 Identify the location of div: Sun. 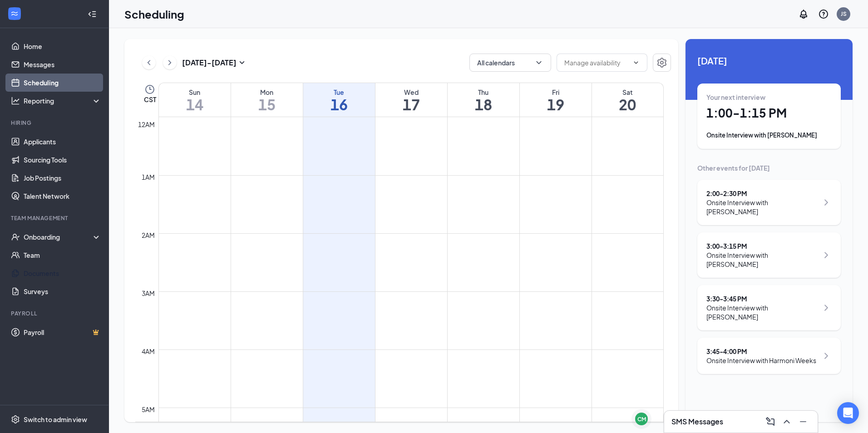
(195, 92).